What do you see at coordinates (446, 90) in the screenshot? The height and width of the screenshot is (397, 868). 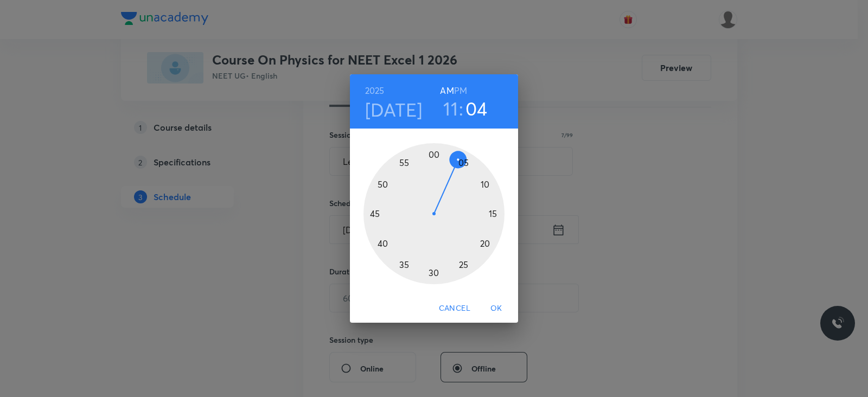 I see `button: AM` at bounding box center [446, 90].